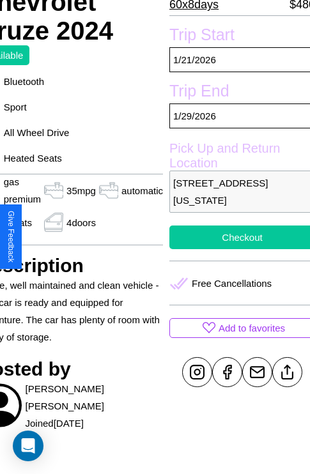 The height and width of the screenshot is (474, 310). I want to click on p: 35 mpg, so click(81, 190).